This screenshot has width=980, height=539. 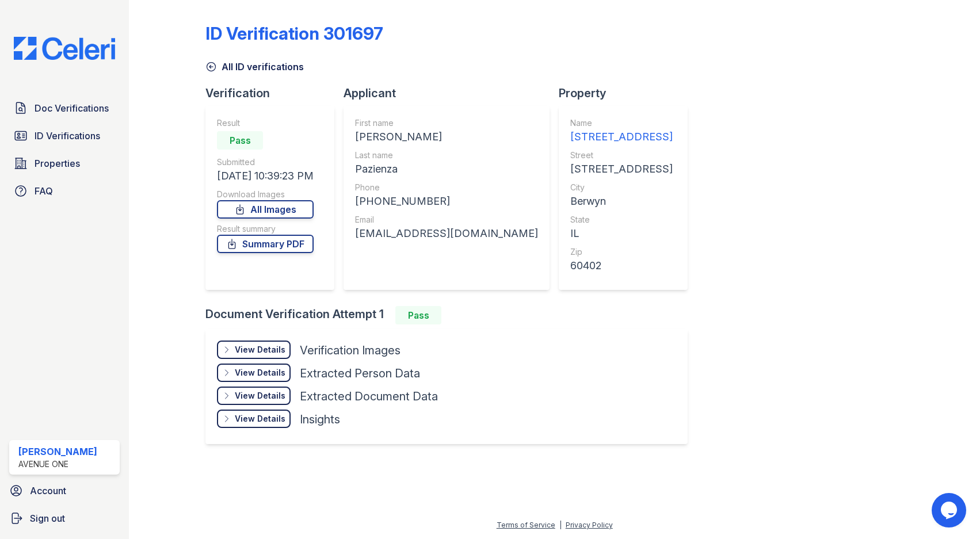 What do you see at coordinates (452, 93) in the screenshot?
I see `div: Applicant` at bounding box center [452, 93].